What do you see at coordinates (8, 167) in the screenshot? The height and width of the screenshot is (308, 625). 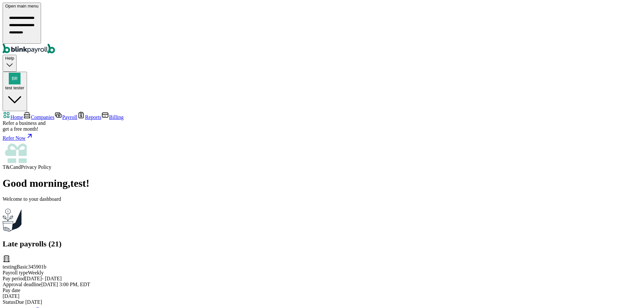 I see `span: T&C` at bounding box center [8, 167].